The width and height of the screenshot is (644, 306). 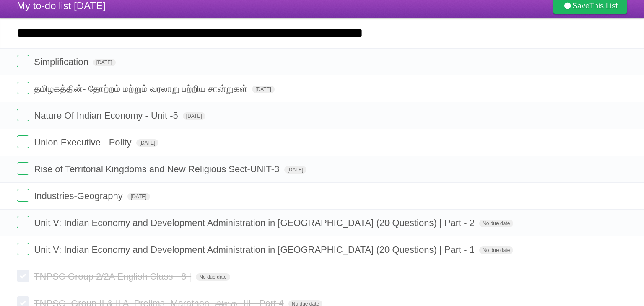 What do you see at coordinates (62, 62) in the screenshot?
I see `span: Simplification` at bounding box center [62, 62].